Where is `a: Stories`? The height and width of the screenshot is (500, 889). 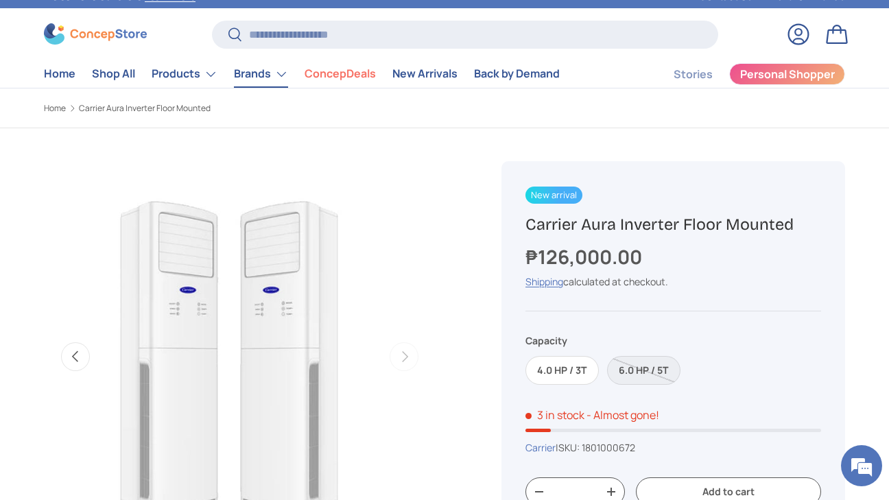
a: Stories is located at coordinates (693, 74).